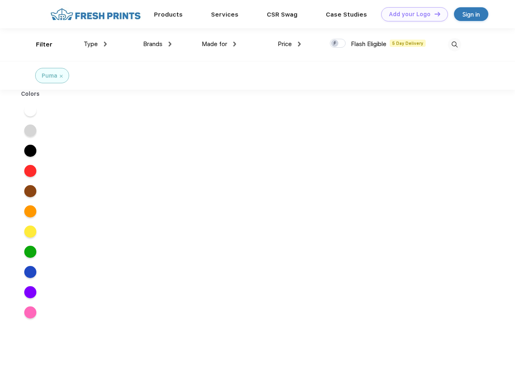 This screenshot has height=388, width=515. What do you see at coordinates (407, 43) in the screenshot?
I see `span: 5 Day Delivery` at bounding box center [407, 43].